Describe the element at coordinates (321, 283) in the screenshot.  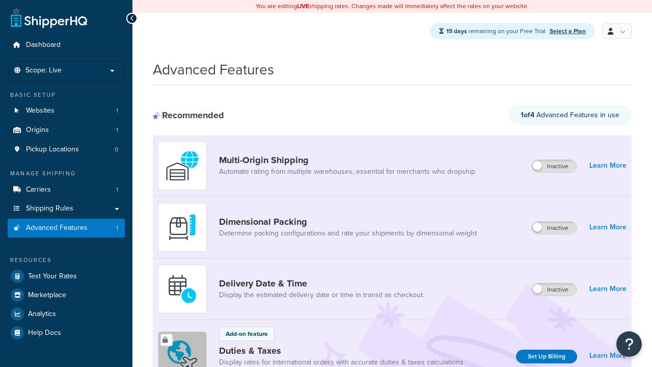
I see `a: Delivery Date & Time` at that location.